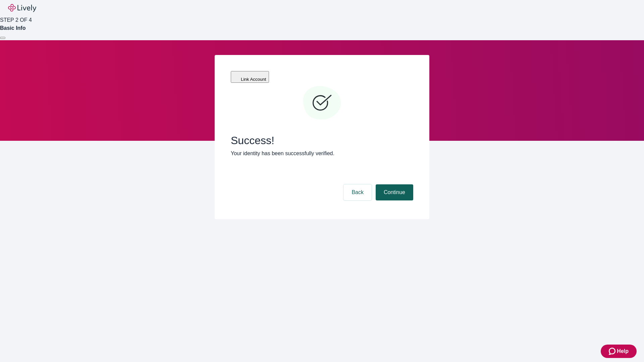 The height and width of the screenshot is (362, 644). What do you see at coordinates (322, 140) in the screenshot?
I see `span: Success!` at bounding box center [322, 140].